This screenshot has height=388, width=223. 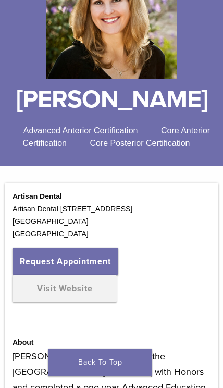 What do you see at coordinates (140, 143) in the screenshot?
I see `span: Core Posterior Certification` at bounding box center [140, 143].